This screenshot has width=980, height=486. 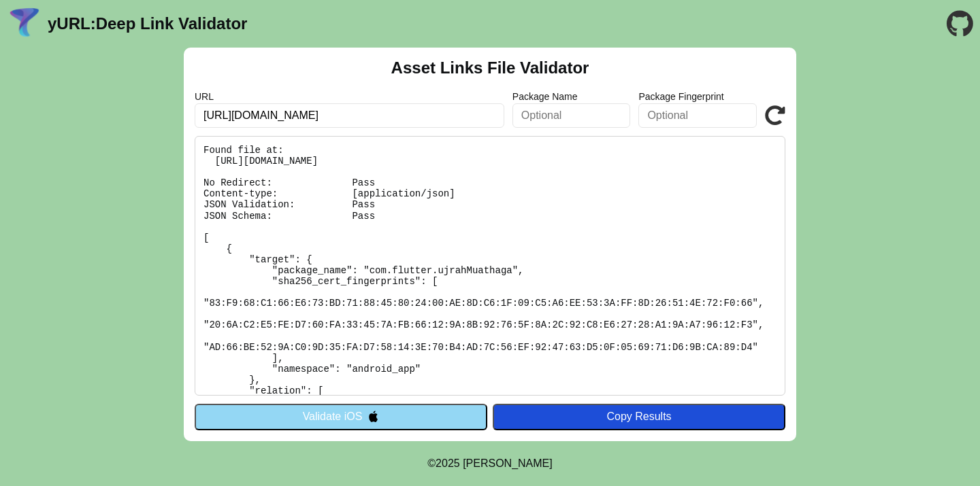 What do you see at coordinates (147, 24) in the screenshot?
I see `a: yURL:Deep Link Validator` at bounding box center [147, 24].